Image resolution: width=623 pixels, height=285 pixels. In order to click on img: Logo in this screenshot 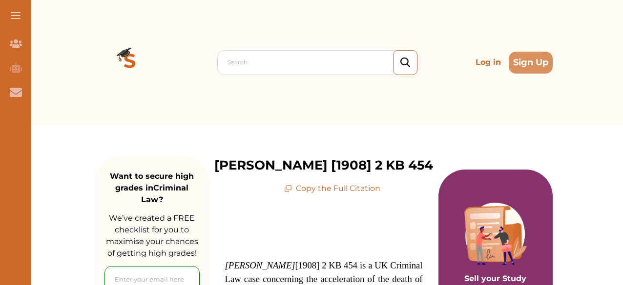, I will do `click(130, 62)`.